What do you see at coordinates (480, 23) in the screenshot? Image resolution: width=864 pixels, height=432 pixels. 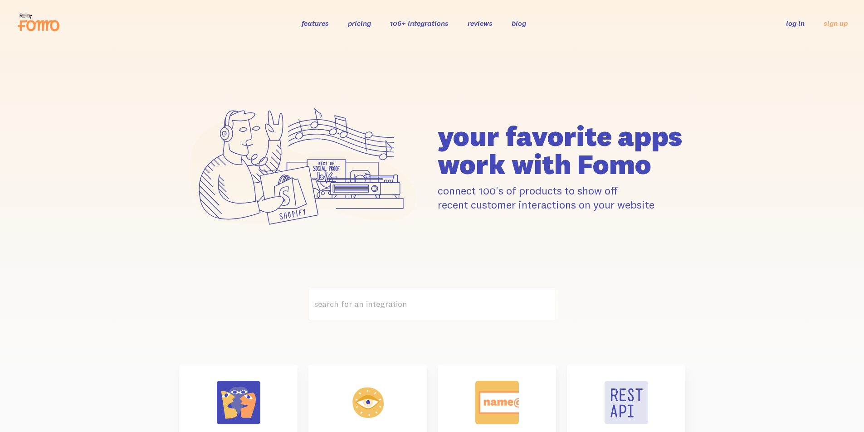 I see `a: reviews` at bounding box center [480, 23].